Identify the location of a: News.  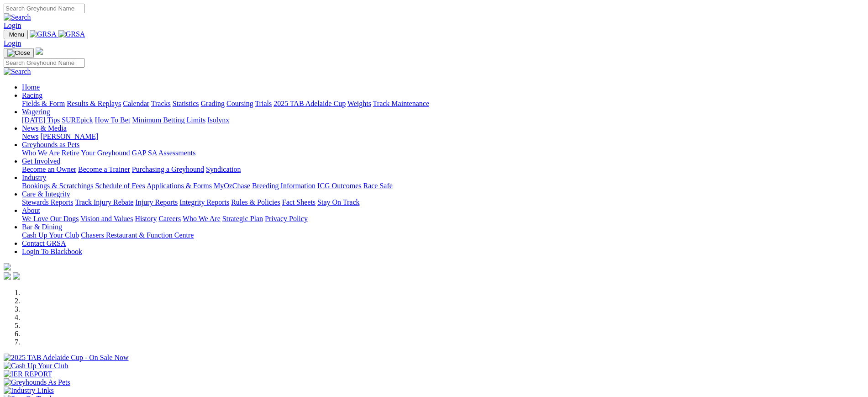
(30, 136).